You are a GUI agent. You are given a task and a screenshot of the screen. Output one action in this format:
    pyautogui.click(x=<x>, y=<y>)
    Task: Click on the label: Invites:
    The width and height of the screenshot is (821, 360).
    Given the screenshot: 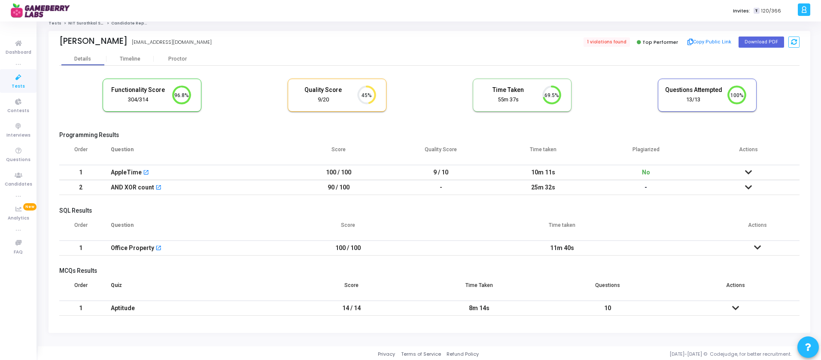 What is the action you would take?
    pyautogui.click(x=741, y=11)
    